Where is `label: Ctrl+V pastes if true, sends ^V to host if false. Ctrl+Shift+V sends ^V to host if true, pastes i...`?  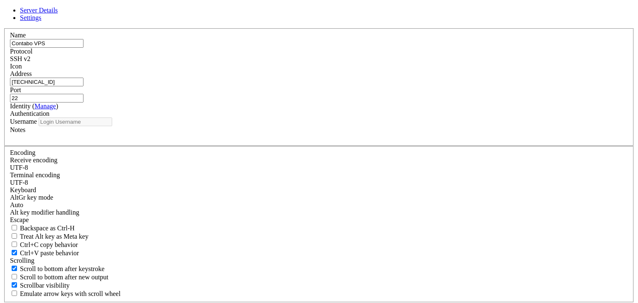
label: Ctrl+V pastes if true, sends ^V to host if false. Ctrl+Shift+V sends ^V to host if true, pastes i... is located at coordinates (44, 253).